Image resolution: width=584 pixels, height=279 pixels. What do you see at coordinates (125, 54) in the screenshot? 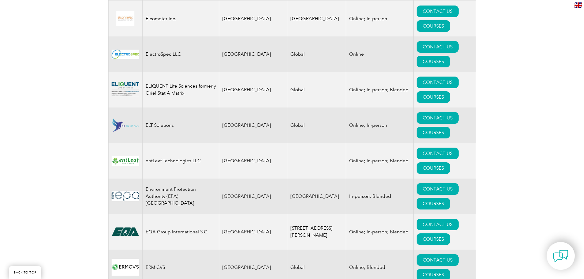
I see `img: df15046f-427c-ef11-ac20-6045bde4dbfc-logo.jpg` at bounding box center [125, 54].